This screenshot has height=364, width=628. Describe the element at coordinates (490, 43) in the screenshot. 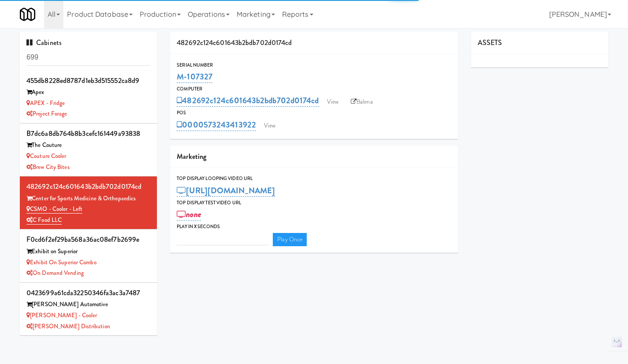

I see `span: ASSETS` at that location.